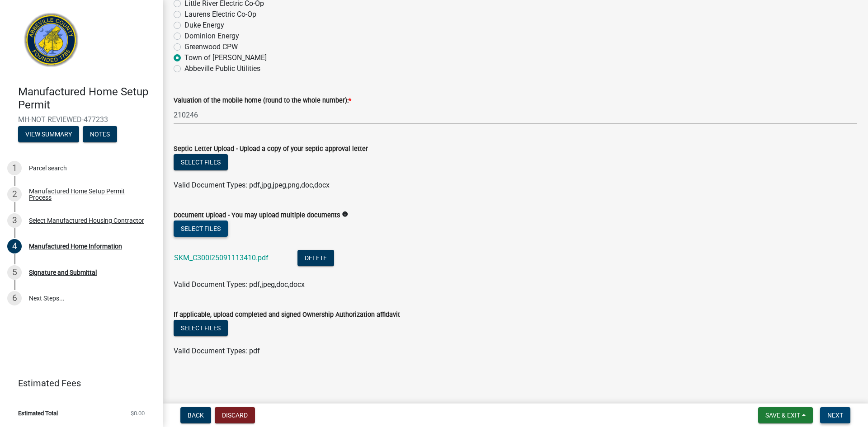 This screenshot has height=427, width=868. I want to click on wm-modal-confirm: Notes, so click(100, 134).